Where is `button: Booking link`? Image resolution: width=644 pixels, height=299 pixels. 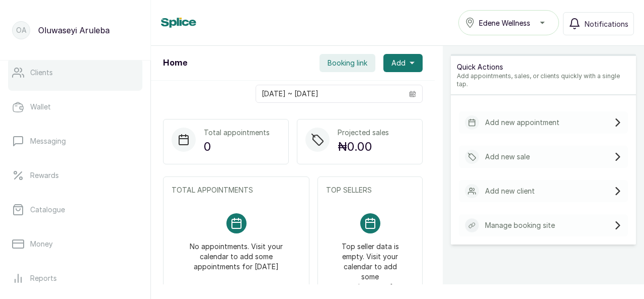
button: Booking link is located at coordinates (347, 63).